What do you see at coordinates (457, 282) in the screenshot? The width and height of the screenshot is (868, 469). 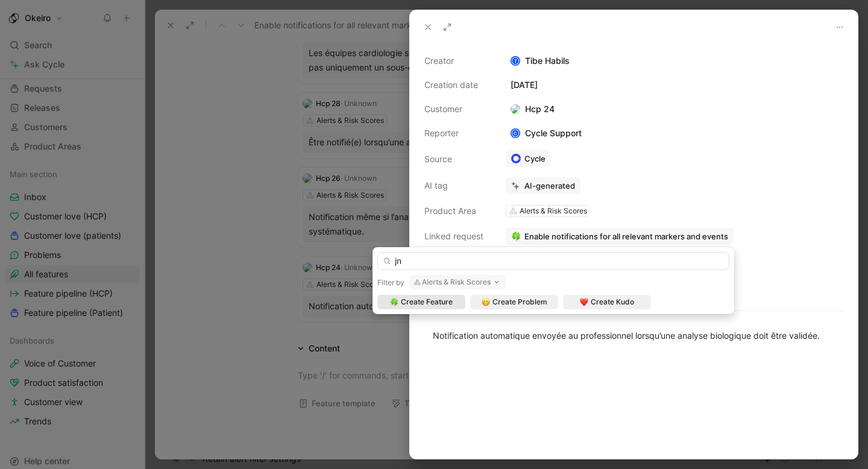 I see `button: Alerts & Risk Scores` at bounding box center [457, 282].